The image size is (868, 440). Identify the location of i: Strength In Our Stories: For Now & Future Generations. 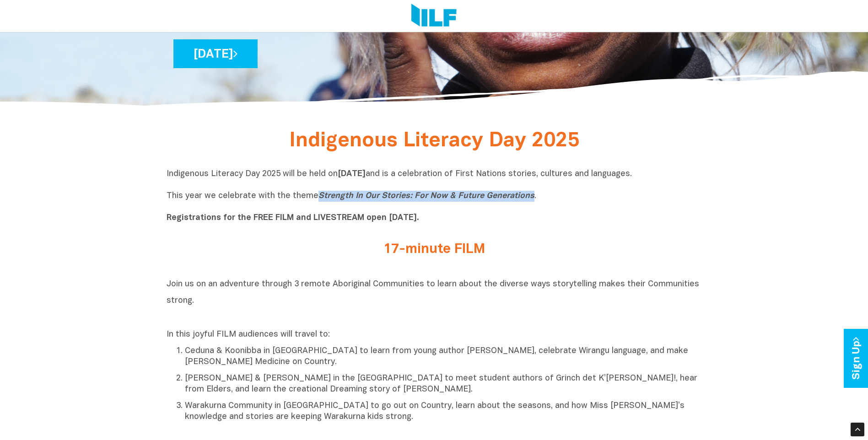
(426, 196).